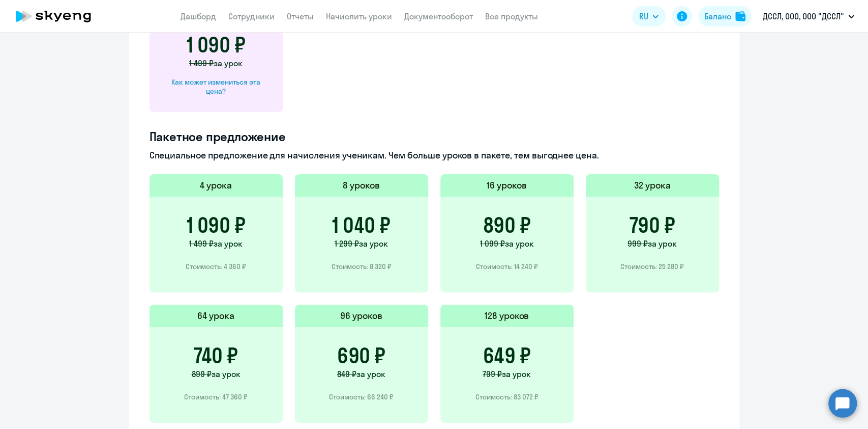 The image size is (868, 429). Describe the element at coordinates (252, 16) in the screenshot. I see `a: Сотрудники` at that location.